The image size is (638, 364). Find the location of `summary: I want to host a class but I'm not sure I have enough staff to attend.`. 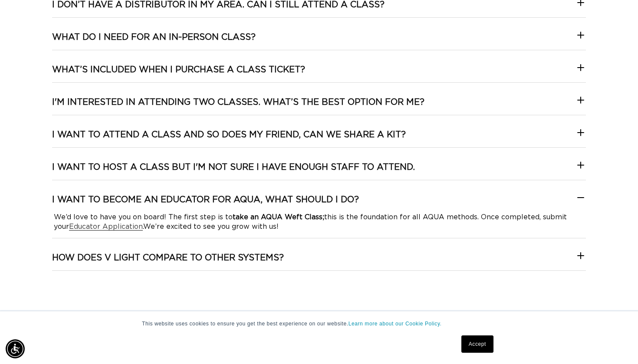

summary: I want to host a class but I'm not sure I have enough staff to attend. is located at coordinates (319, 170).